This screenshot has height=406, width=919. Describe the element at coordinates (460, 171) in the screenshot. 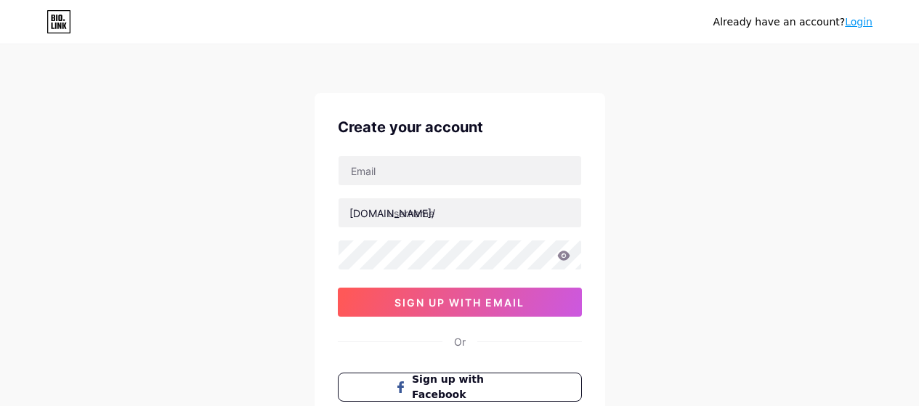

I see `input: Email` at that location.